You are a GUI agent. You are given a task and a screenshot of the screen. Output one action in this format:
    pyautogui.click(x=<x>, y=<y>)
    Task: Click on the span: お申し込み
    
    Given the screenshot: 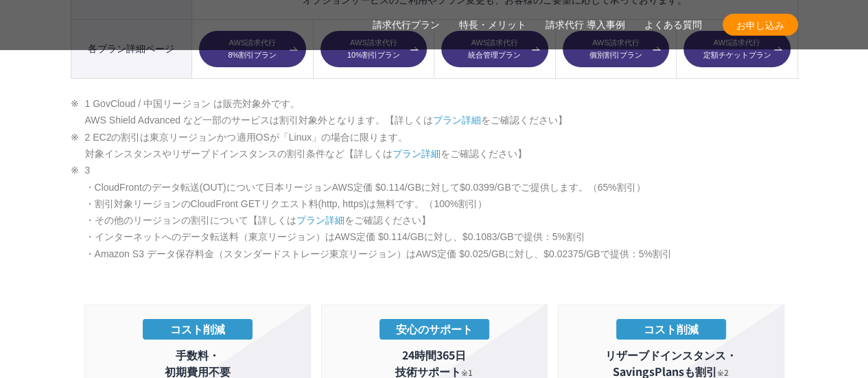 What is the action you would take?
    pyautogui.click(x=760, y=25)
    